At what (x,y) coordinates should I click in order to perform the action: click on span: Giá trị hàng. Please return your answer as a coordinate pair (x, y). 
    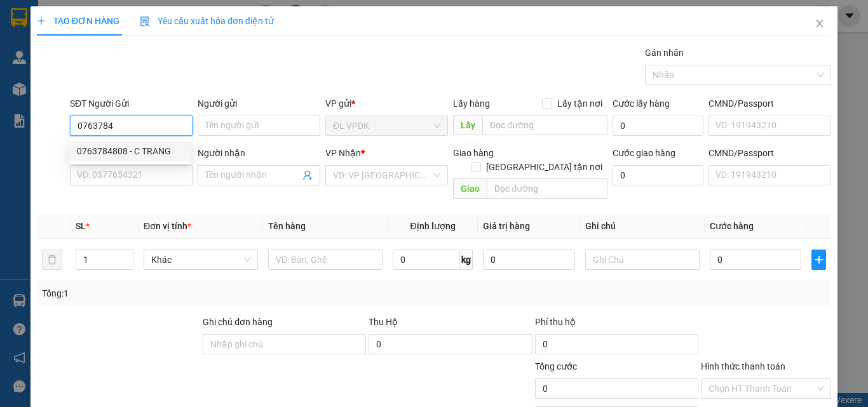
    Looking at the image, I should click on (507, 226).